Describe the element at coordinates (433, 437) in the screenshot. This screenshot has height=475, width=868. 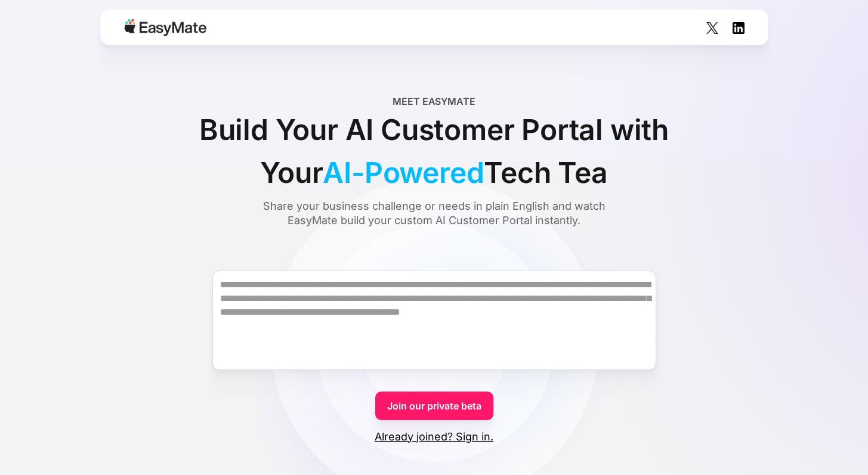
I see `a: Already joined? Sign in.` at that location.